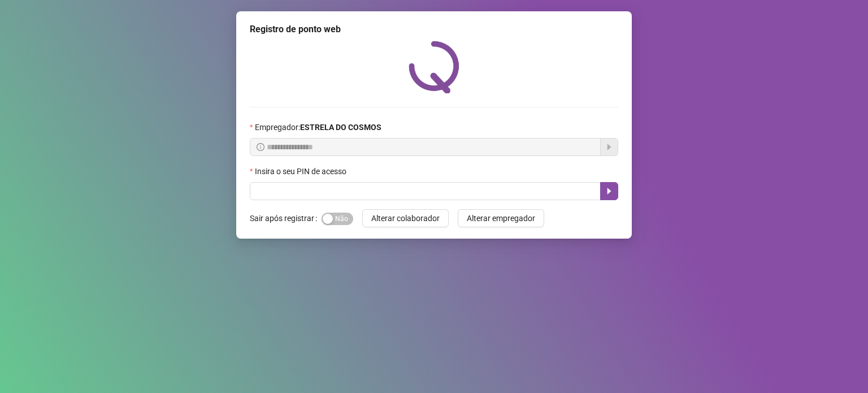 This screenshot has width=868, height=393. I want to click on label: Insira o seu PIN de acesso, so click(302, 171).